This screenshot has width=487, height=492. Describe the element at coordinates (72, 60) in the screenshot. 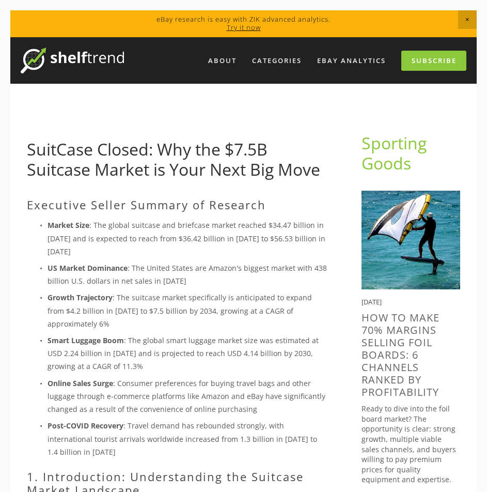

I see `img: ShelfTrend` at that location.